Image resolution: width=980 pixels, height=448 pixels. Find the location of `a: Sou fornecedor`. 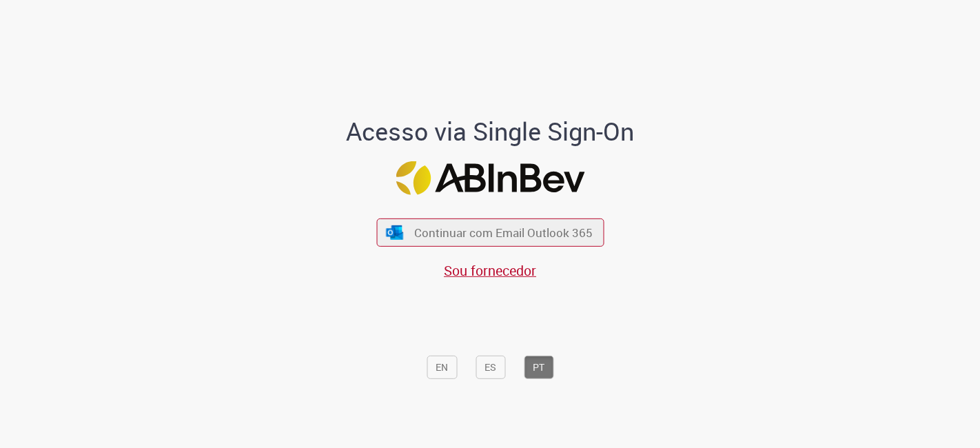

a: Sou fornecedor is located at coordinates (490, 270).